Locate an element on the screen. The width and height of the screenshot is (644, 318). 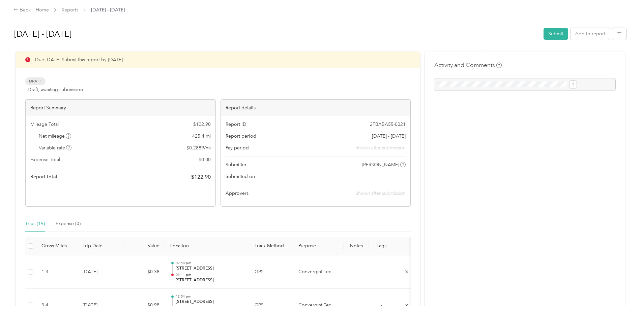
a: Reports is located at coordinates (70, 10).